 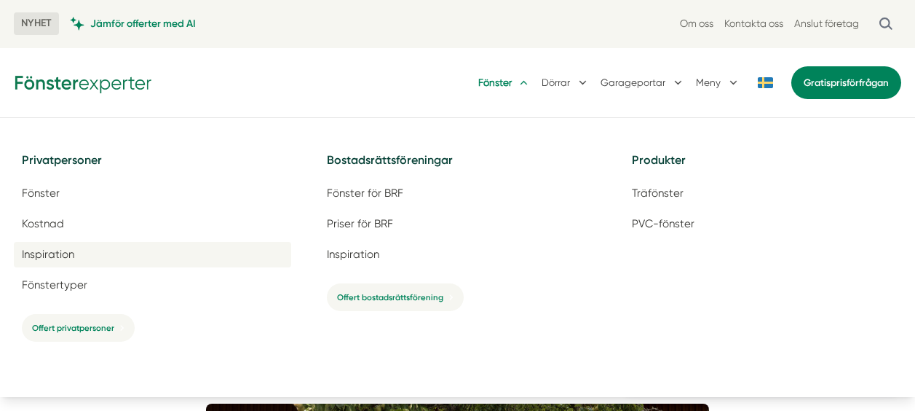 What do you see at coordinates (78, 328) in the screenshot?
I see `a: Offert privatpersoner` at bounding box center [78, 328].